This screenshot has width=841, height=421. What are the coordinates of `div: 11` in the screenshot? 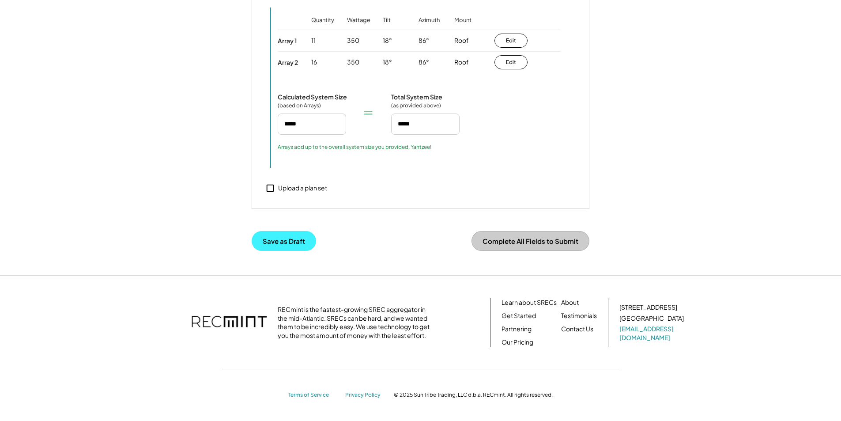 It's located at (313, 41).